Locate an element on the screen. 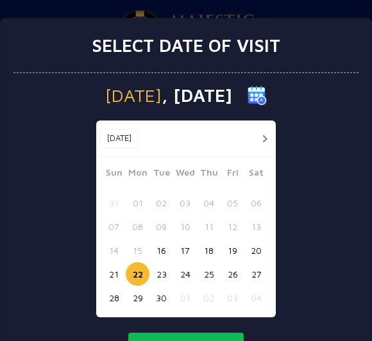  button: 09 is located at coordinates (161, 226).